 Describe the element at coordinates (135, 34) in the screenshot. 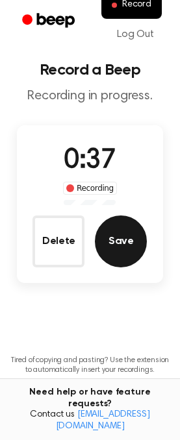

I see `a: Log Out` at that location.